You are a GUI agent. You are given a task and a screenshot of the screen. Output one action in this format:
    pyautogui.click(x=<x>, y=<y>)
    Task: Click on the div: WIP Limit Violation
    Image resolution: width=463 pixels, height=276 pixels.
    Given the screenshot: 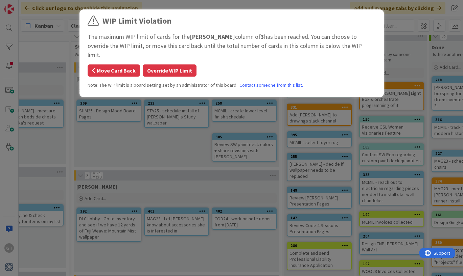 What is the action you would take?
    pyautogui.click(x=137, y=21)
    